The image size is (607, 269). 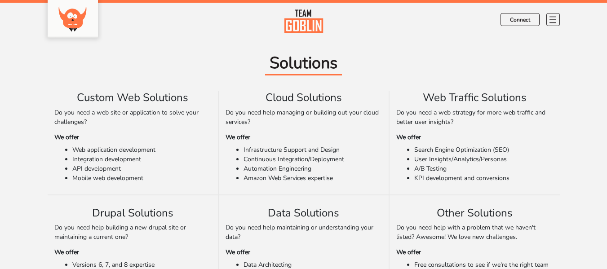 I want to click on h5: Web Traffic Solutions, so click(x=475, y=98).